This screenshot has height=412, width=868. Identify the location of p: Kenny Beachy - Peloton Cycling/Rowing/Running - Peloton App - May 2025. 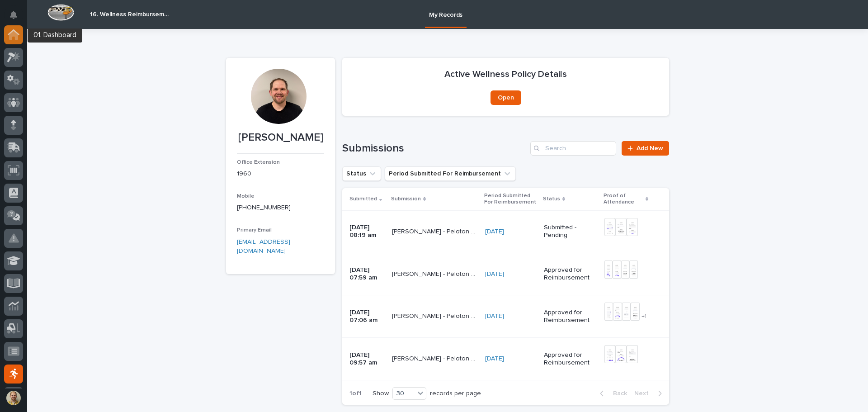
(435, 315).